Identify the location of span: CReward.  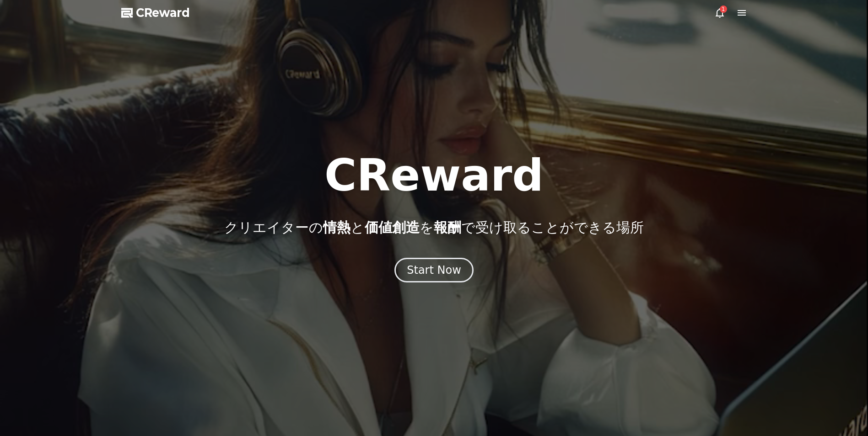
(163, 13).